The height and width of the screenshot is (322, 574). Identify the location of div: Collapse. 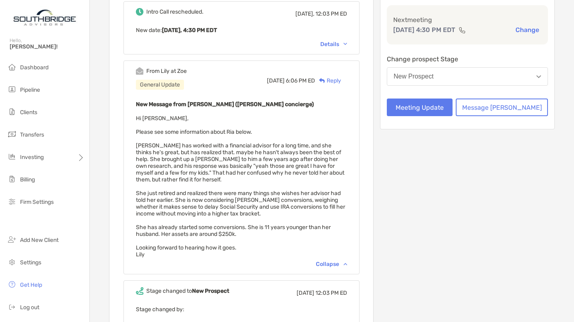
(332, 264).